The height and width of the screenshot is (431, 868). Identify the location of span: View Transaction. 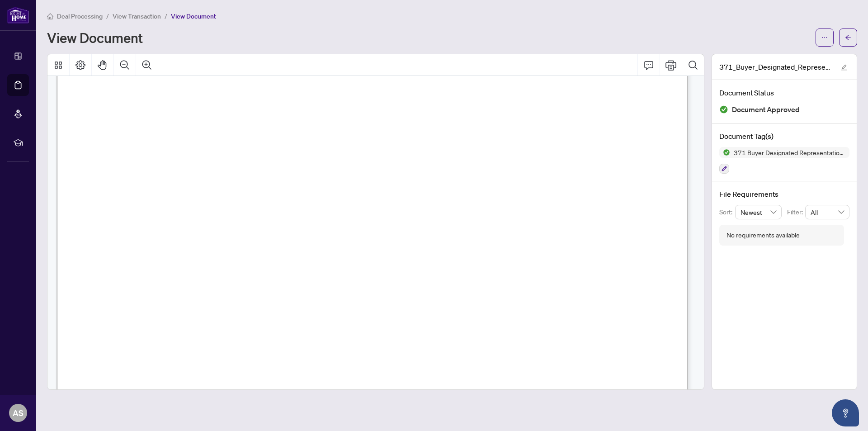
(137, 17).